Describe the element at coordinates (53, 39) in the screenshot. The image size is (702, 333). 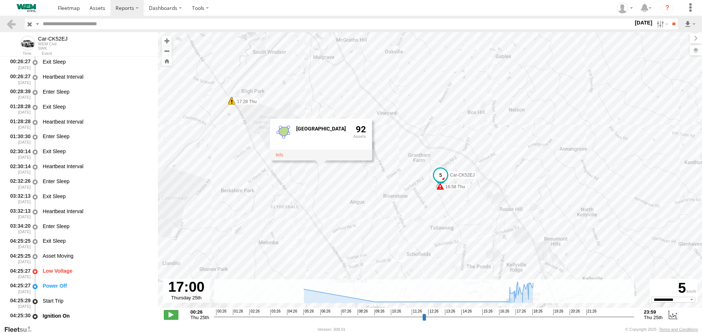
I see `div: Car-CK52EJ - View Asset History` at that location.